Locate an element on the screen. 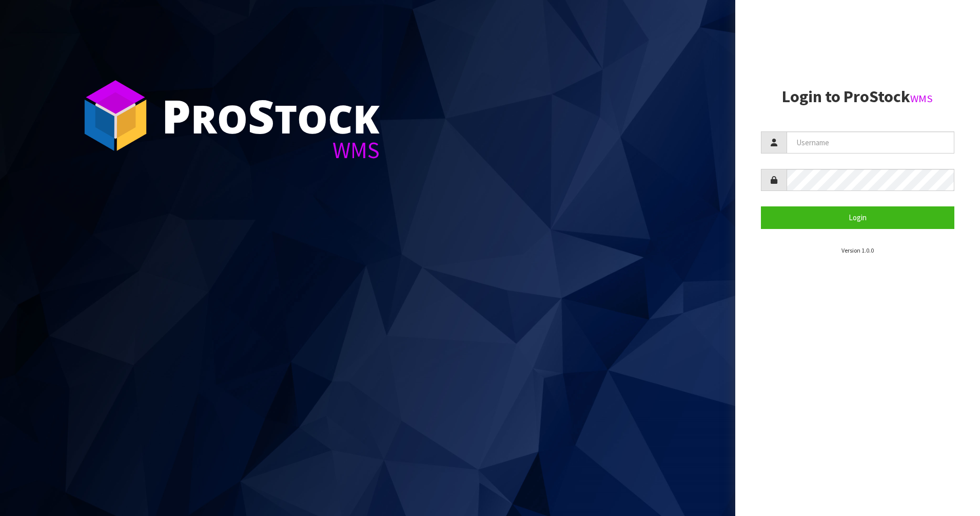 The height and width of the screenshot is (516, 980). div: WMS is located at coordinates (270, 150).